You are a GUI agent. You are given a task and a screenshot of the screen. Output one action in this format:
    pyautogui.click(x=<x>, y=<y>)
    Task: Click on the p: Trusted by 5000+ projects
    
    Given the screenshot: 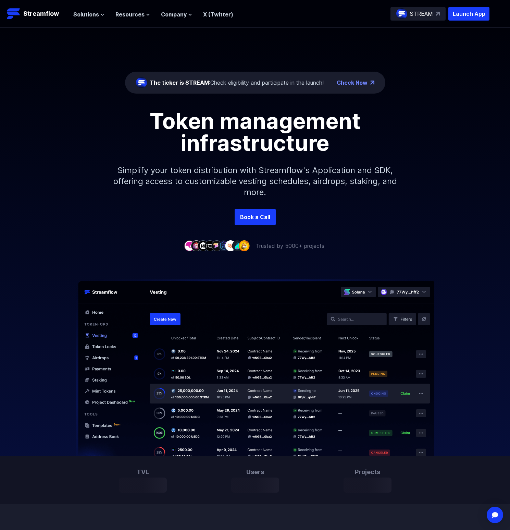 What is the action you would take?
    pyautogui.click(x=290, y=246)
    